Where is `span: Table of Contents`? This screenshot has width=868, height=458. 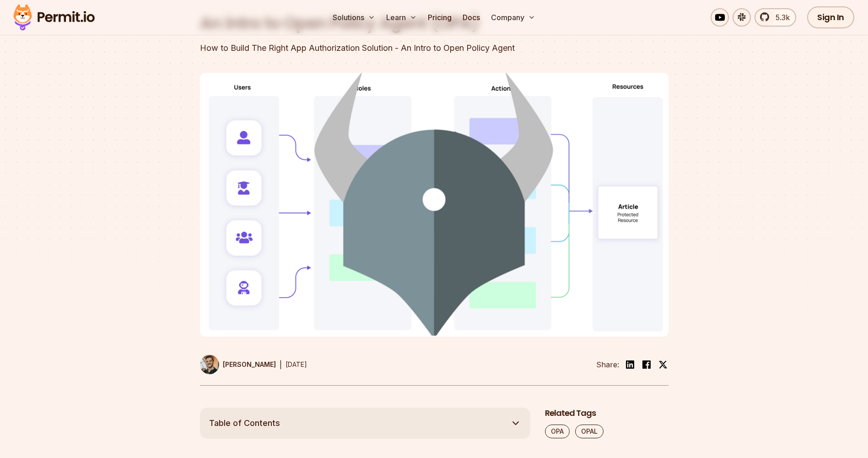 span: Table of Contents is located at coordinates (244, 423).